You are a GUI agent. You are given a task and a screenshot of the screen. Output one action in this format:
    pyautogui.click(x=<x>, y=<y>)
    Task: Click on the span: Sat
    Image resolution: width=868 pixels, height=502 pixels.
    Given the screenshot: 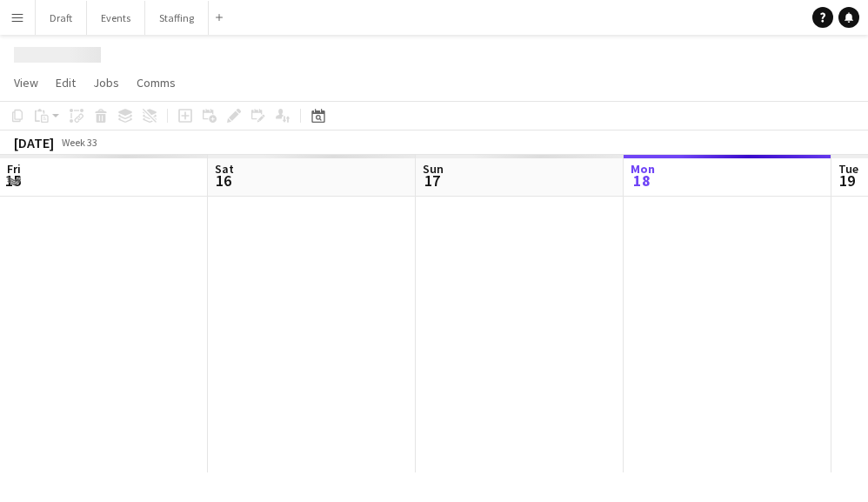 What is the action you would take?
    pyautogui.click(x=225, y=169)
    